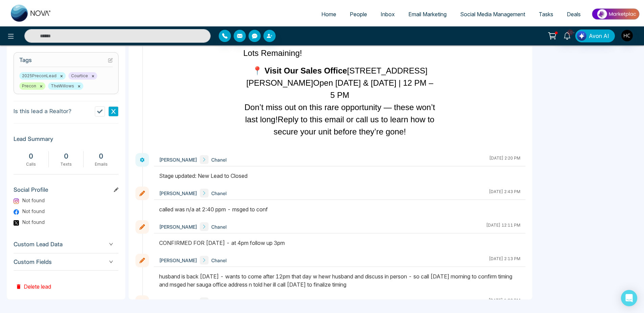  Describe the element at coordinates (32, 86) in the screenshot. I see `span: Precon` at that location.